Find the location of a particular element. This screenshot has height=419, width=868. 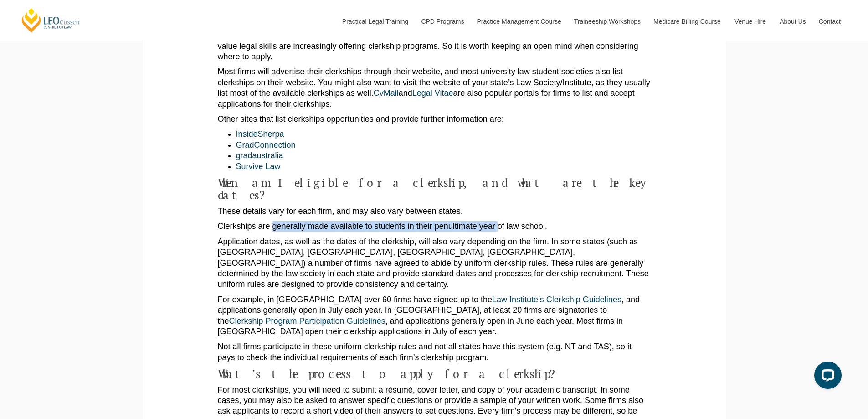

p: Application dates, as well as the dates of the clerkship, will also vary depending on the firm. I... is located at coordinates (434, 263).